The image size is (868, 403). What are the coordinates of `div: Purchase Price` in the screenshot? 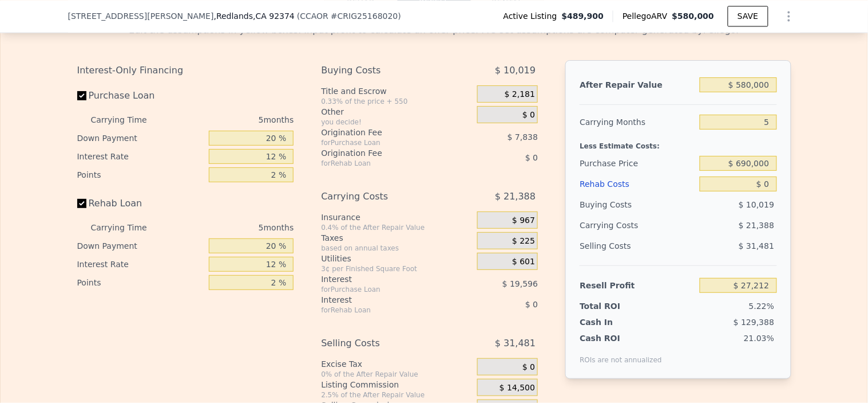 It's located at (637, 163).